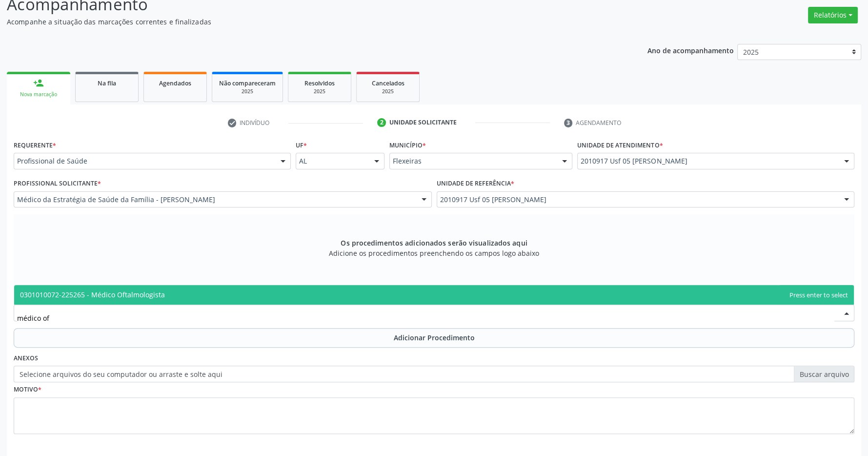  I want to click on label: Unidade de atendimento, so click(619, 145).